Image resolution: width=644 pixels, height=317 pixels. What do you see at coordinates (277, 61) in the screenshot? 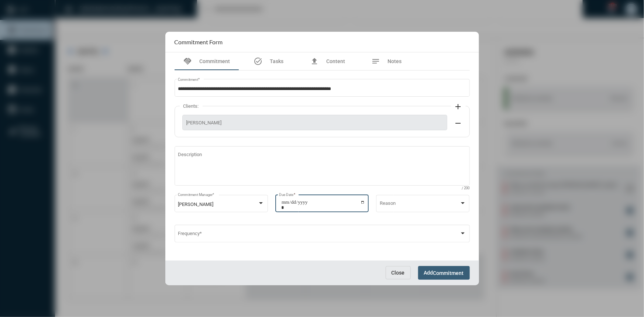
I see `span: Tasks` at bounding box center [277, 61].